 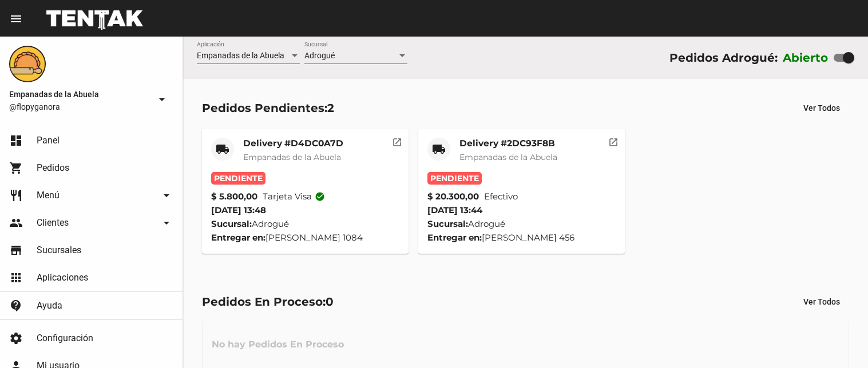 What do you see at coordinates (16, 251) in the screenshot?
I see `mat-icon: store` at bounding box center [16, 251].